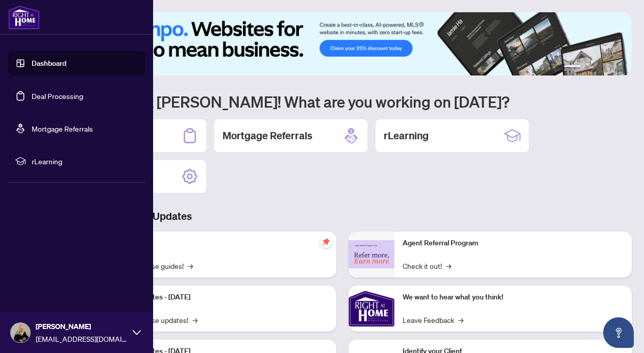  I want to click on button: 2, so click(587, 67).